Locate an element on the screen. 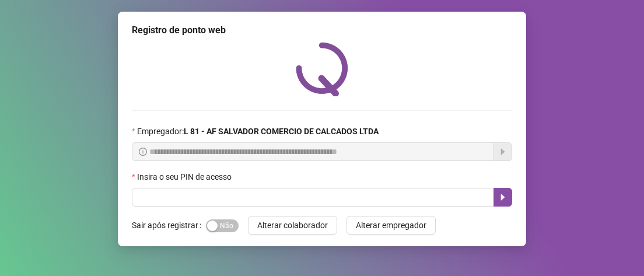 This screenshot has height=276, width=644. strong: L 81 - AF SALVADOR COMERCIO DE CALCADOS LTDA is located at coordinates (281, 132).